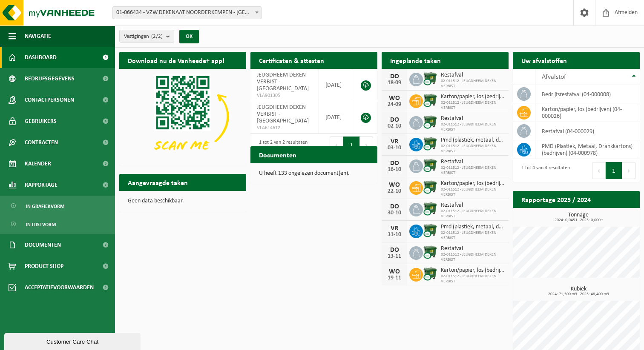 Image resolution: width=644 pixels, height=350 pixels. What do you see at coordinates (544, 171) in the screenshot?
I see `div: 1 tot 4 van 4 resultaten` at bounding box center [544, 171].